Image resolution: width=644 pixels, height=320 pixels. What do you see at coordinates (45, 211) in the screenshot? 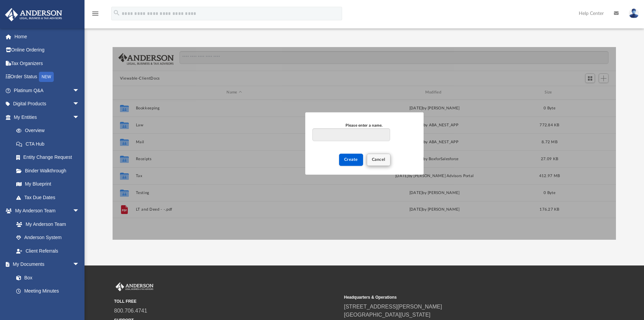
I see `a: My Anderson Teamarrow_drop_down` at bounding box center [45, 211].